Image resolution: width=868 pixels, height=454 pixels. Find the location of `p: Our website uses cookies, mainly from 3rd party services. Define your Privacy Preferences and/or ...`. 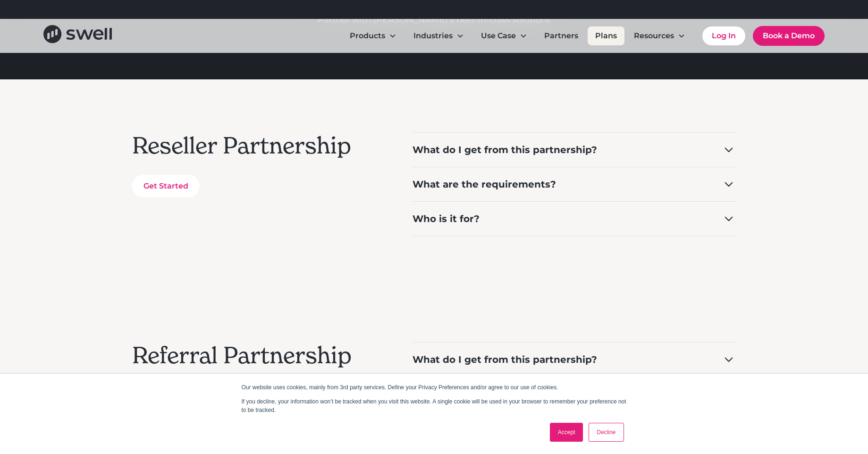

p: Our website uses cookies, mainly from 3rd party services. Define your Privacy Preferences and/or ... is located at coordinates (434, 387).